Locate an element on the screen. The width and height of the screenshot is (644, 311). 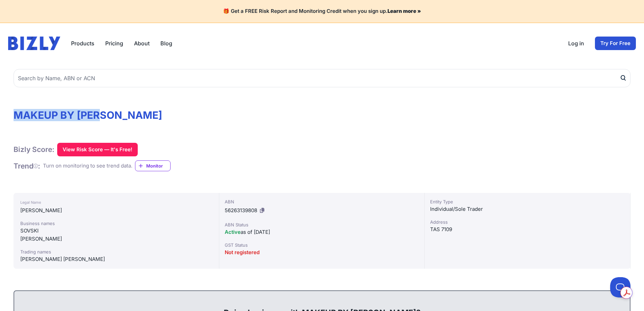
a: About is located at coordinates (142, 43).